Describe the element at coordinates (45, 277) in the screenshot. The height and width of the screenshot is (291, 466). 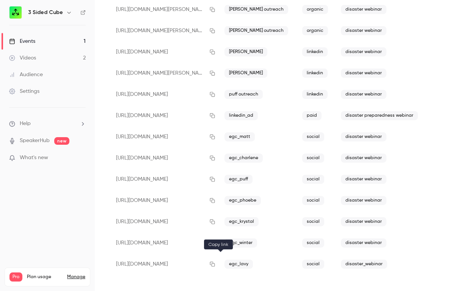
I see `span: Plan usage` at that location.